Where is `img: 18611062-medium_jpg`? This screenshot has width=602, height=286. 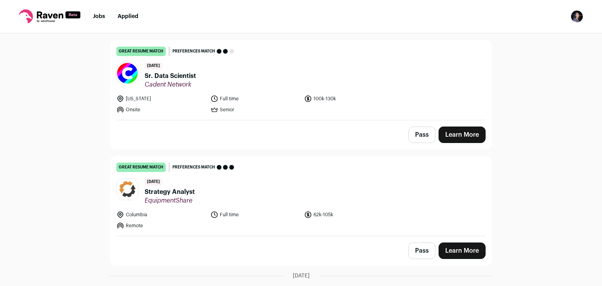 img: 18611062-medium_jpg is located at coordinates (577, 16).